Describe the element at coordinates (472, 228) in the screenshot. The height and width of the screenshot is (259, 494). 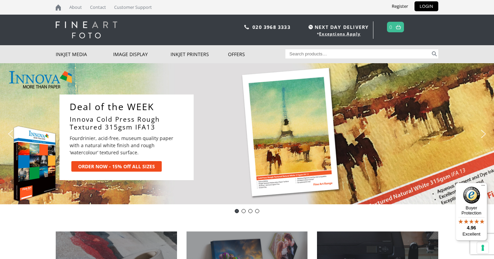
I see `span: 4.96` at that location.